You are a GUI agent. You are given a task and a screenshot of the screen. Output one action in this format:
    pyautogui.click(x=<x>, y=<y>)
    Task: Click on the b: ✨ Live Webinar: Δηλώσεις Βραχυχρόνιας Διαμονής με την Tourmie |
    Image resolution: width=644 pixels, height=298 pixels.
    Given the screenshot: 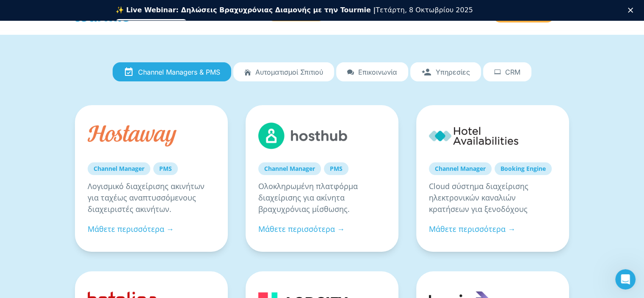 What is the action you would take?
    pyautogui.click(x=246, y=10)
    